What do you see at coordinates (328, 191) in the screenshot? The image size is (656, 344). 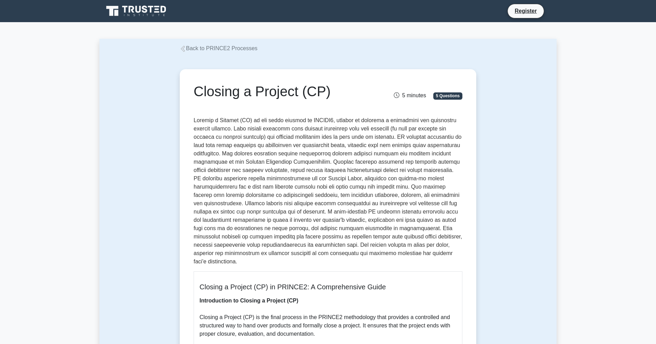 I see `p: Loremip d Sitamet (CO) ad eli seddo eiusmod te INCIDI6, utlabor et dolorema a enimadmini ven quis...` at bounding box center [328, 191].